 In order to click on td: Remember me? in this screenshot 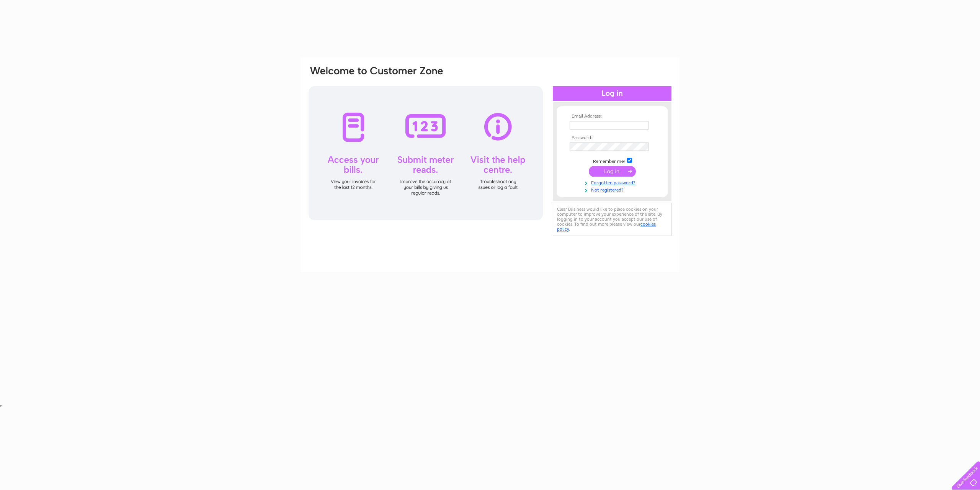, I will do `click(612, 160)`.